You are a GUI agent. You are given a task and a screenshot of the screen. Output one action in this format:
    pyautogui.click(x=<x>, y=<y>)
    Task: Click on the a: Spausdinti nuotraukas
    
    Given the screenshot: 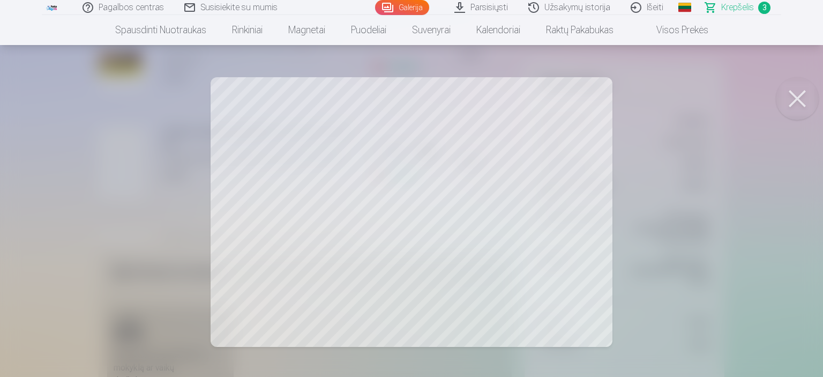 What is the action you would take?
    pyautogui.click(x=161, y=30)
    